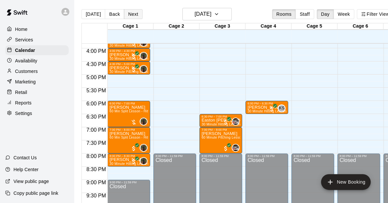  Describe the element at coordinates (96, 51) in the screenshot. I see `span: 4:00 PM` at that location.